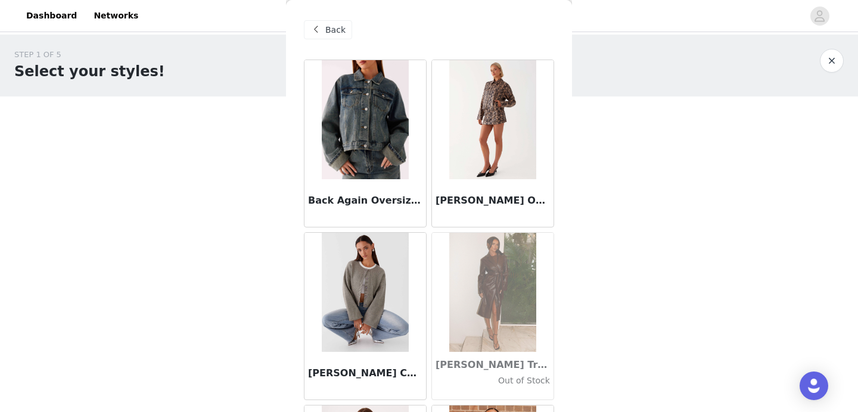 The image size is (858, 412). Describe the element at coordinates (365, 293) in the screenshot. I see `img: Daphne Knit Cardigan - Light Grey` at that location.